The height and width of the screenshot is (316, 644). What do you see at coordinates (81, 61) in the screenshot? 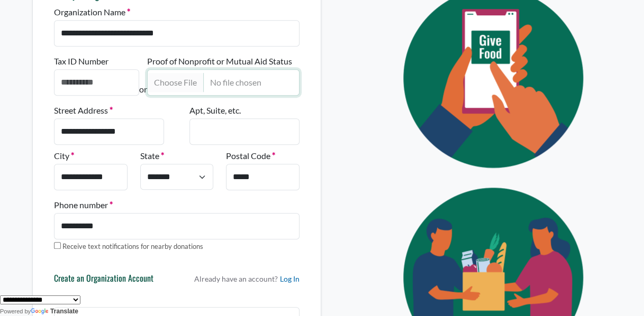
I see `label: Tax ID Number` at bounding box center [81, 61].